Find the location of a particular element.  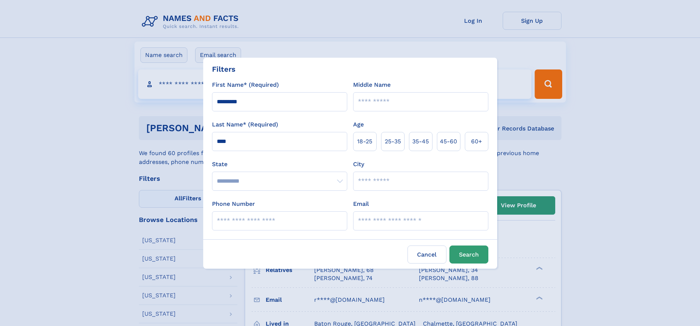

label: Phone Number is located at coordinates (233, 204).